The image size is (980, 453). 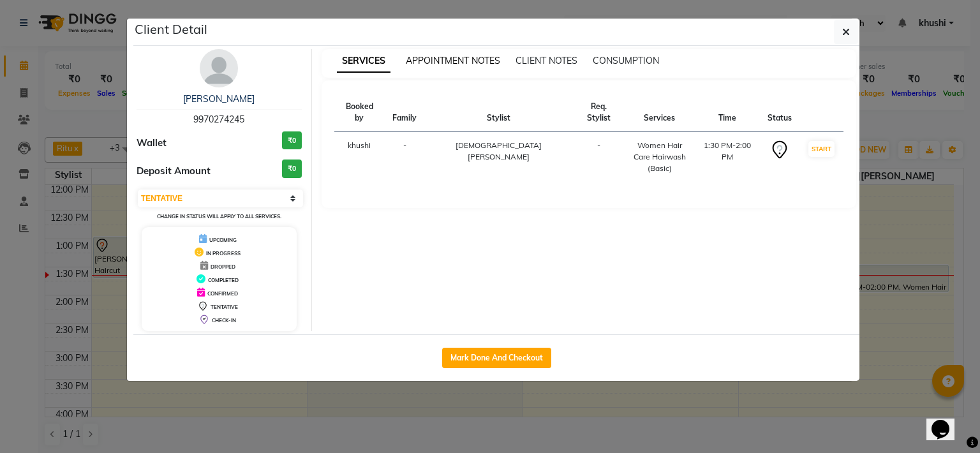 I want to click on span: SERVICES, so click(x=363, y=62).